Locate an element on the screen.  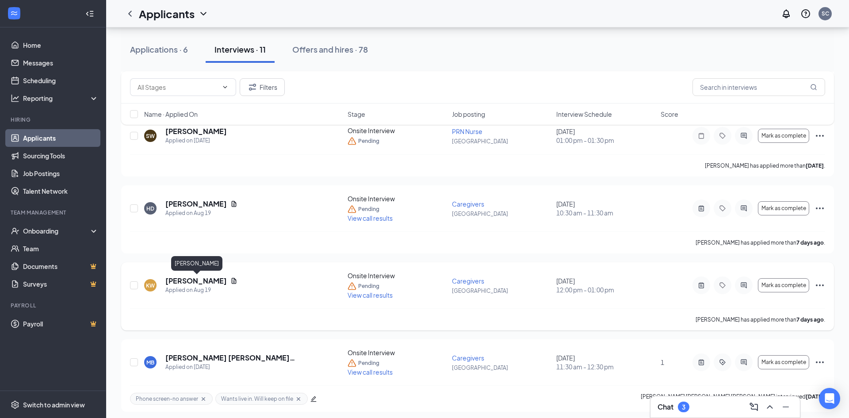
a: Team is located at coordinates (61, 248).